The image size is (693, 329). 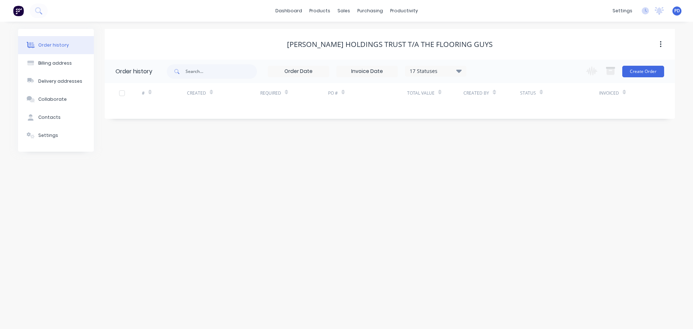 I want to click on input: Order Date, so click(x=298, y=71).